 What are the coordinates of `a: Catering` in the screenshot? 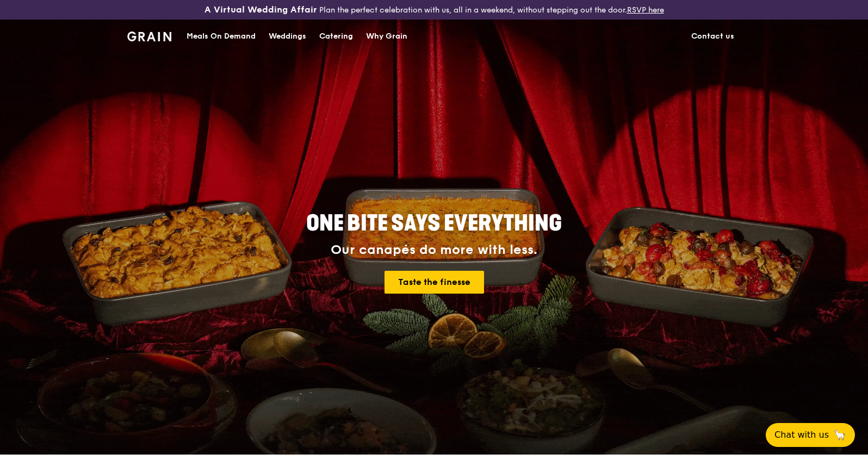 It's located at (336, 37).